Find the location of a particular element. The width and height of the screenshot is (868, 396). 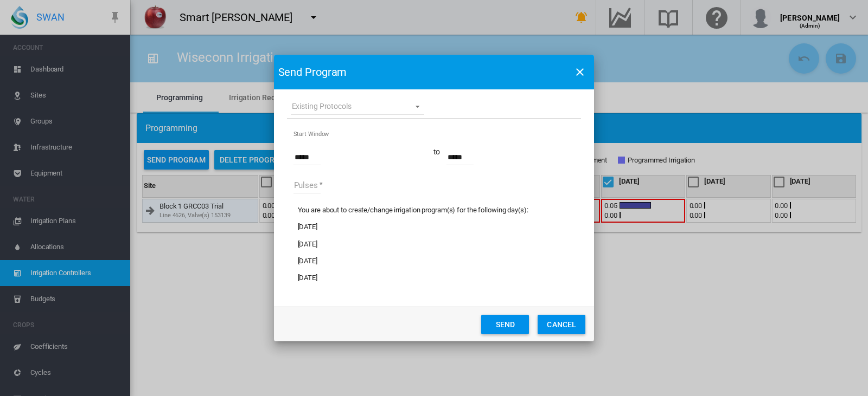

button: Cancel is located at coordinates (561, 325).